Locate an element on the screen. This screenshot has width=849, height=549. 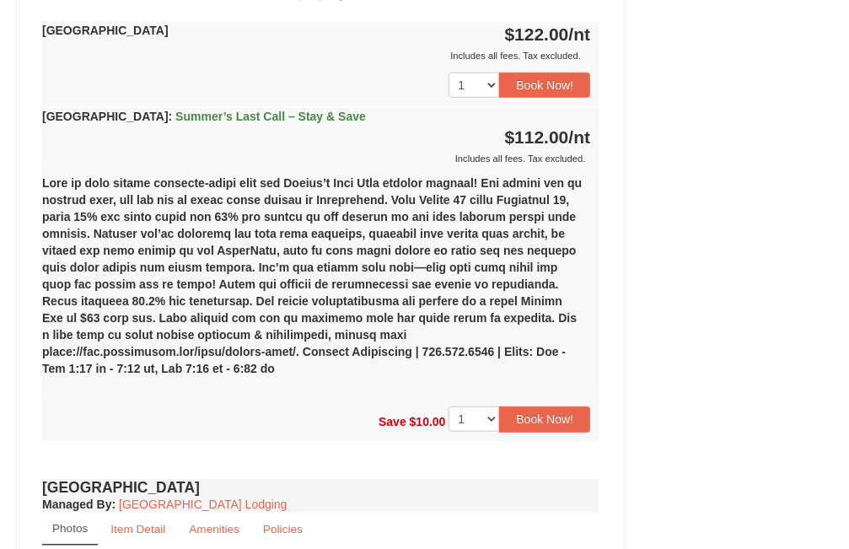
small: Item Detail is located at coordinates (137, 529).